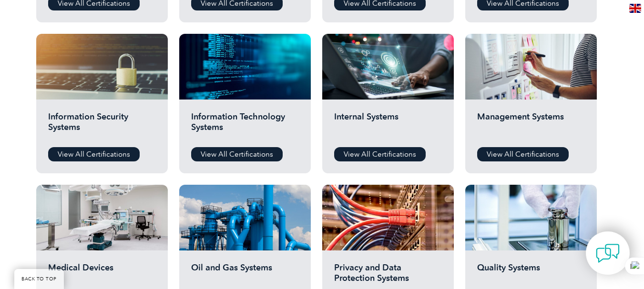 This screenshot has height=289, width=644. Describe the element at coordinates (39, 279) in the screenshot. I see `a: BACK TO TOP` at that location.